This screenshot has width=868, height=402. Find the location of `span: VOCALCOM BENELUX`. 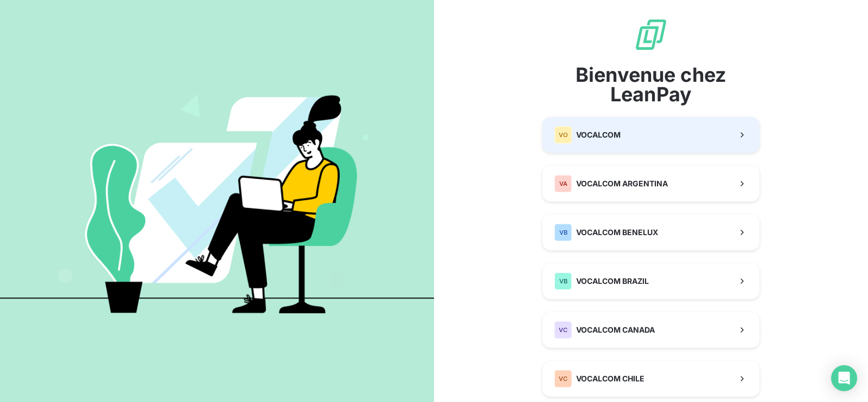

span: VOCALCOM BENELUX is located at coordinates (616, 233).